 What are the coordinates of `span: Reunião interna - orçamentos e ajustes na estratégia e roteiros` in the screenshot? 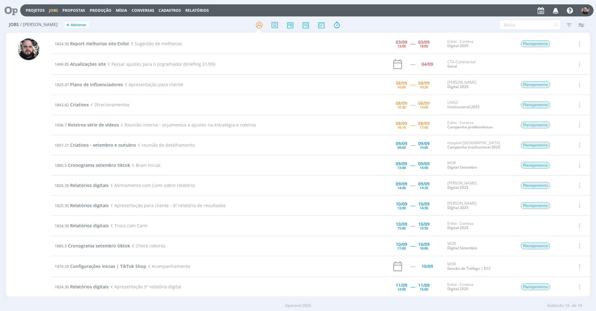 It's located at (187, 125).